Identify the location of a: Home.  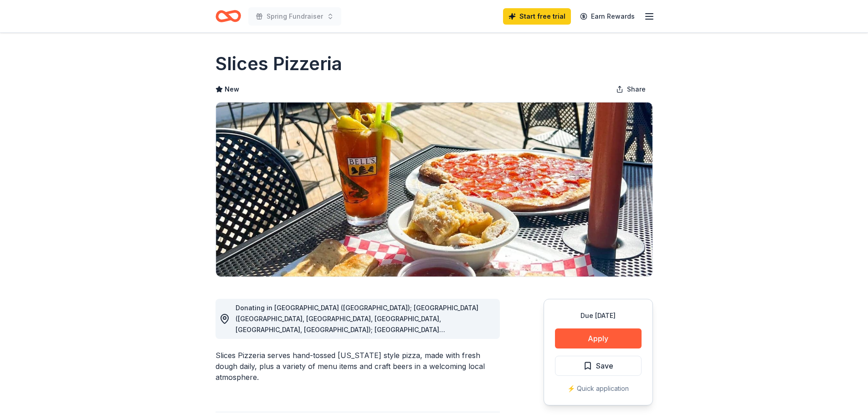
(229, 16).